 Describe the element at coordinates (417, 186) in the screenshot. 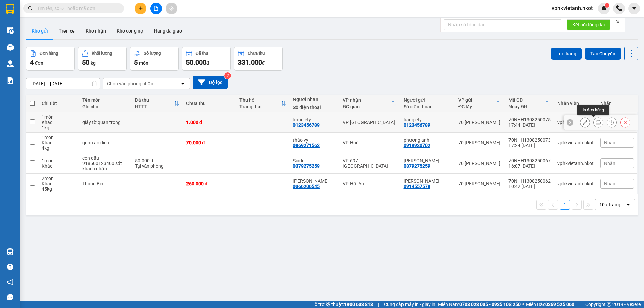

I see `div: 0914557578` at that location.